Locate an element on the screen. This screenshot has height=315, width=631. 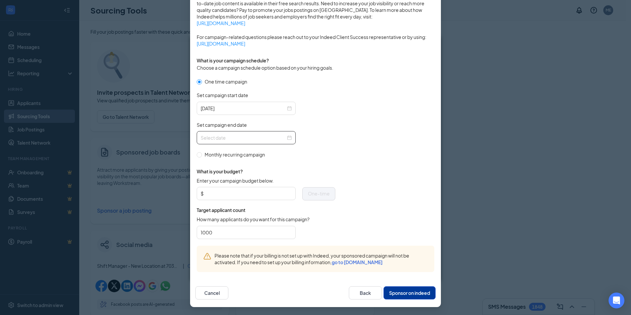
input: 2025-09-16 is located at coordinates (243, 108).